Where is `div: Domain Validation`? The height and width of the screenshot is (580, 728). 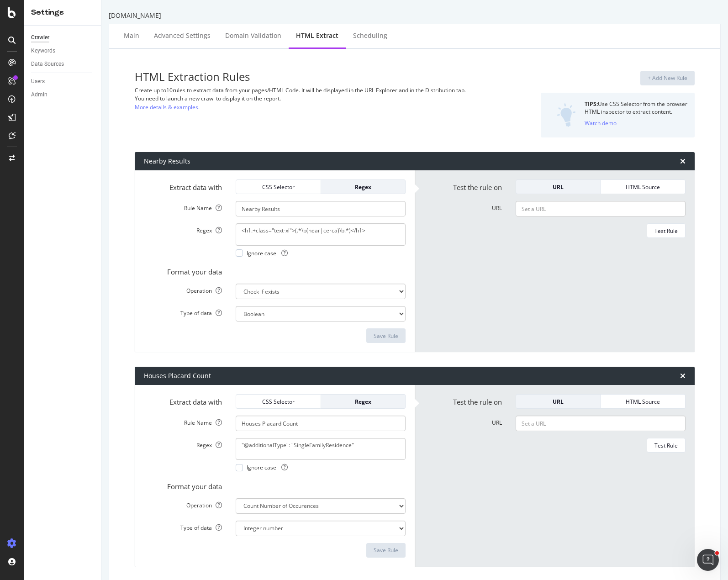
div: Domain Validation is located at coordinates (253, 36).